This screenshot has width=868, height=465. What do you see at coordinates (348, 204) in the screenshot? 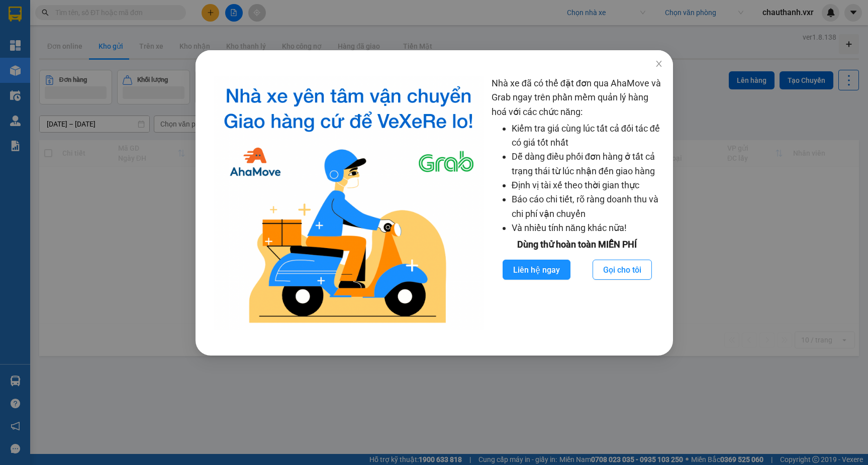
I see `img: logo` at bounding box center [348, 204].